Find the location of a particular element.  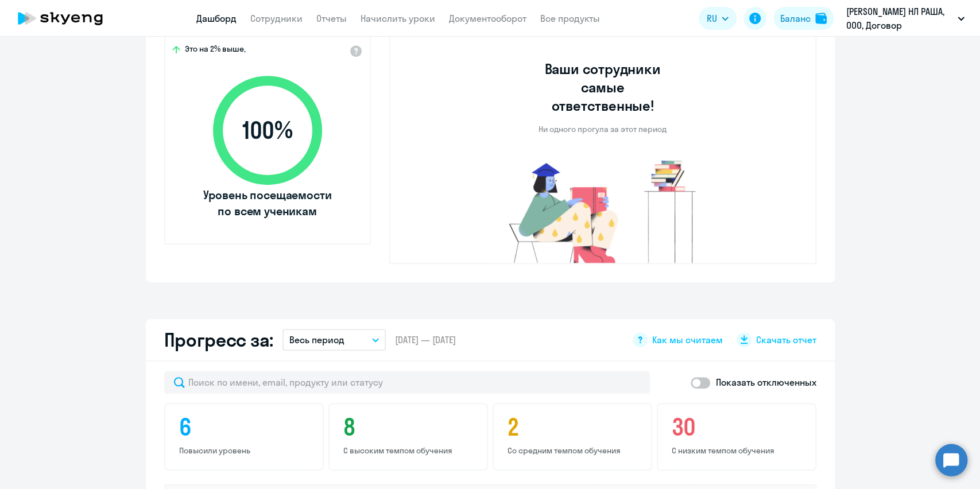

button: RU is located at coordinates (717, 18).